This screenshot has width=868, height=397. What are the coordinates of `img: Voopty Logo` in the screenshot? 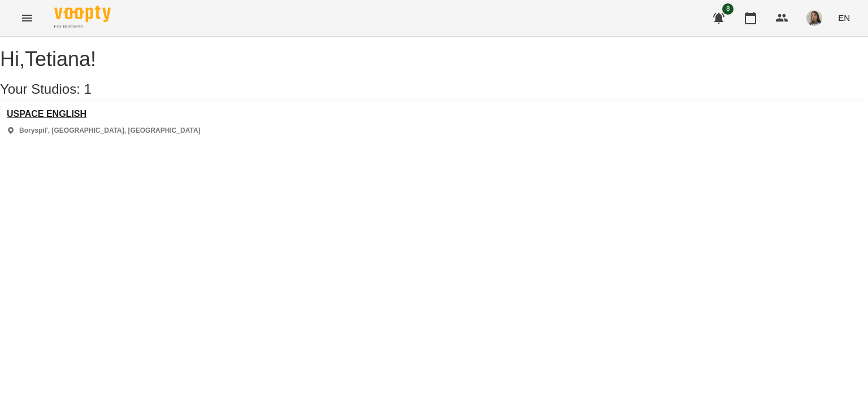 It's located at (82, 14).